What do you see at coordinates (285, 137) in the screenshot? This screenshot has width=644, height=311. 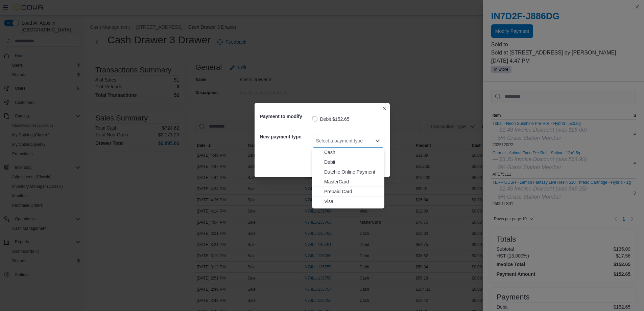 I see `h5: New payment type` at bounding box center [285, 137].